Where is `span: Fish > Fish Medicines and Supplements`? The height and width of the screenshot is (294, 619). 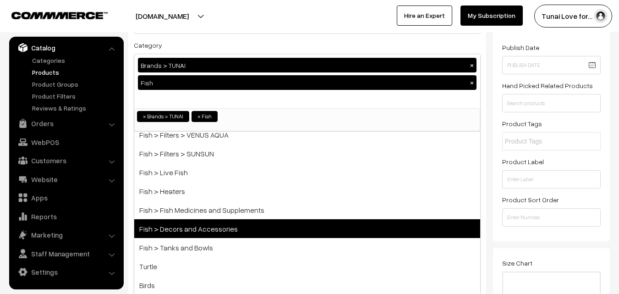 span: Fish > Fish Medicines and Supplements is located at coordinates (307, 209).